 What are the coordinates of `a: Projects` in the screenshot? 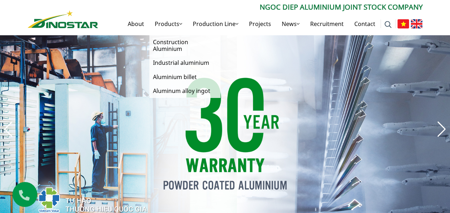 It's located at (260, 24).